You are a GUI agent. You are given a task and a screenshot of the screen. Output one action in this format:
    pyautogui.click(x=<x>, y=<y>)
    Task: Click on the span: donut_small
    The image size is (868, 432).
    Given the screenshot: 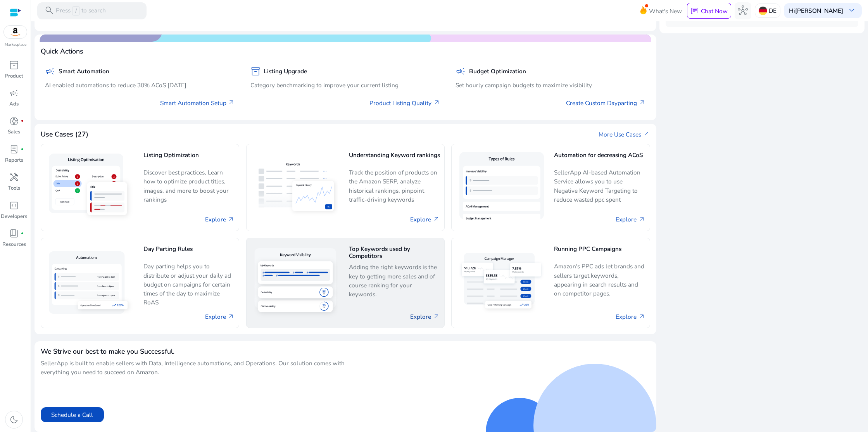 What is the action you would take?
    pyautogui.click(x=14, y=121)
    